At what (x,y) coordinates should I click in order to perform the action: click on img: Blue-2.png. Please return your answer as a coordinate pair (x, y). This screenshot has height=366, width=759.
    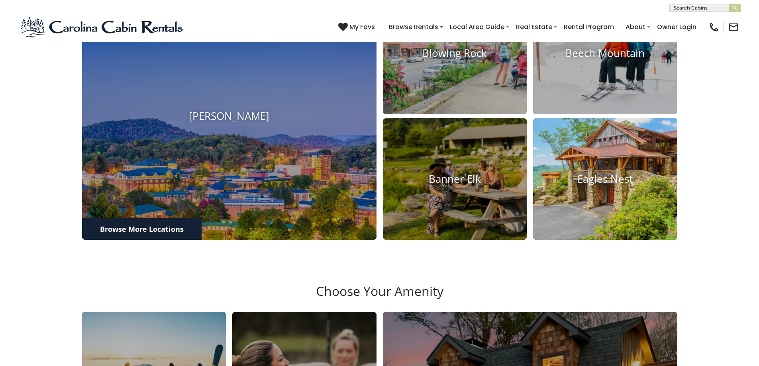
    Looking at the image, I should click on (102, 27).